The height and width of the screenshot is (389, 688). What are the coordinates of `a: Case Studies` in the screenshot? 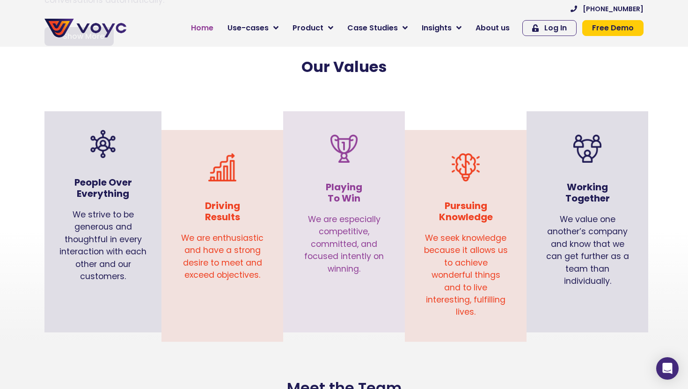 It's located at (377, 28).